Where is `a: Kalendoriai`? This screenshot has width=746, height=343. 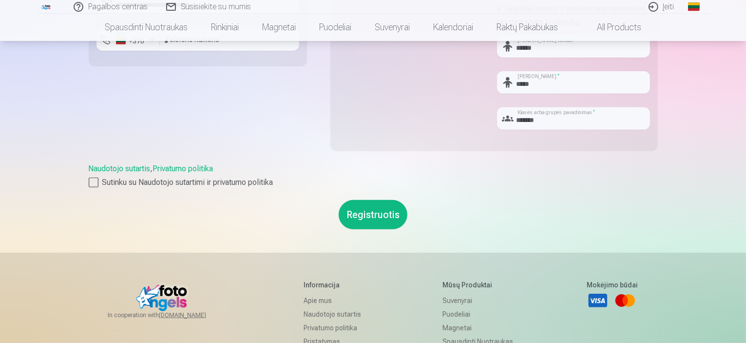
a: Kalendoriai is located at coordinates (453, 27).